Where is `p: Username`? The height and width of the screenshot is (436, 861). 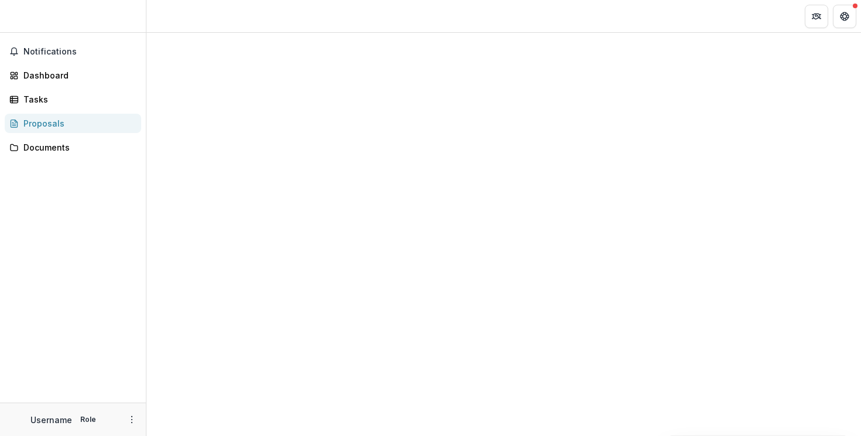
p: Username is located at coordinates (51, 419).